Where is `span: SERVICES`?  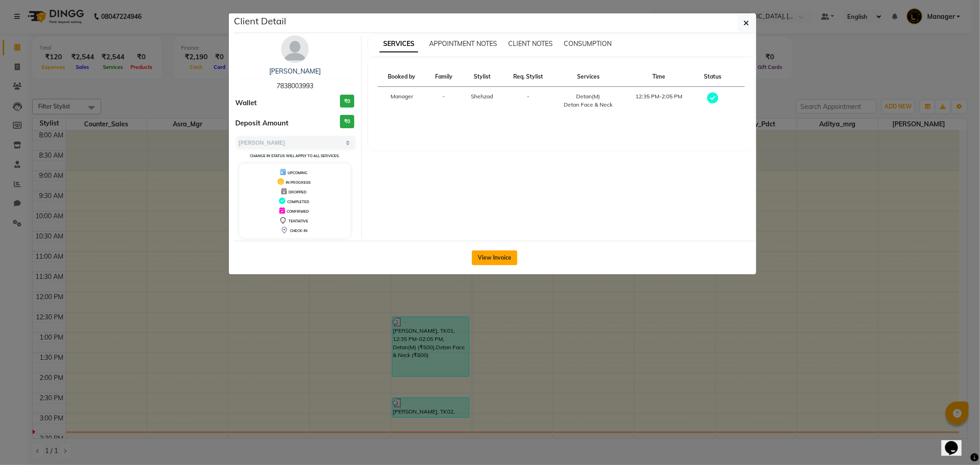 span: SERVICES is located at coordinates (399, 44).